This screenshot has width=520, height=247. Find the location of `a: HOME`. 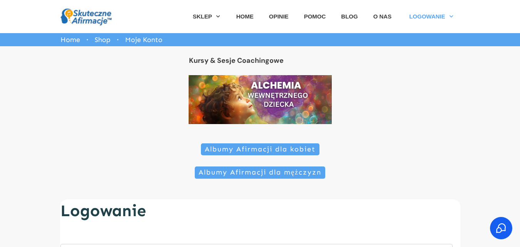

a: HOME is located at coordinates (245, 17).